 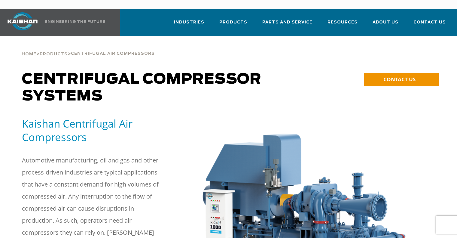 I want to click on a: Contact Us, so click(x=430, y=25).